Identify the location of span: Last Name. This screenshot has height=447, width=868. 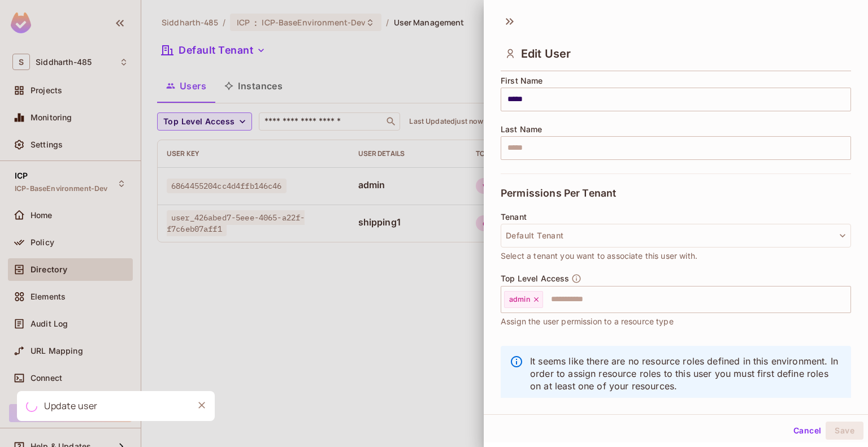
(521, 129).